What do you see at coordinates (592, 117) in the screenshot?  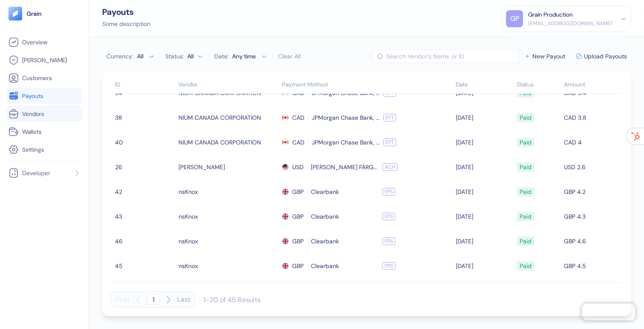 I see `td: CAD 3.8` at bounding box center [592, 117].